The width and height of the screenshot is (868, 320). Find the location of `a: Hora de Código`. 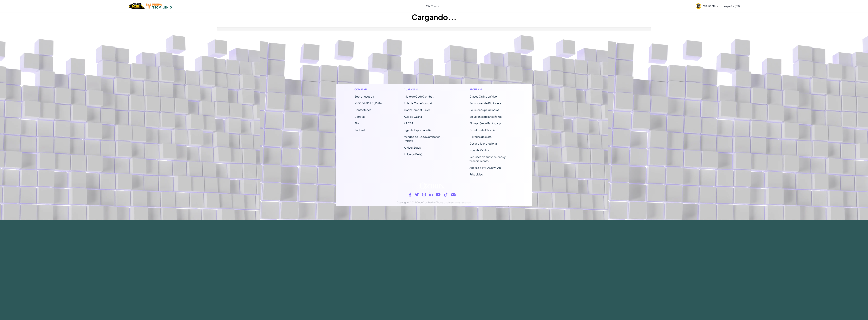

a: Hora de Código is located at coordinates (480, 150).